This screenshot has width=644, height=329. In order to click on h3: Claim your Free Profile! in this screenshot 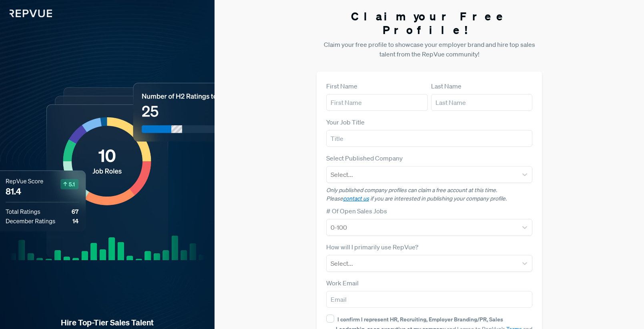, I will do `click(429, 23)`.